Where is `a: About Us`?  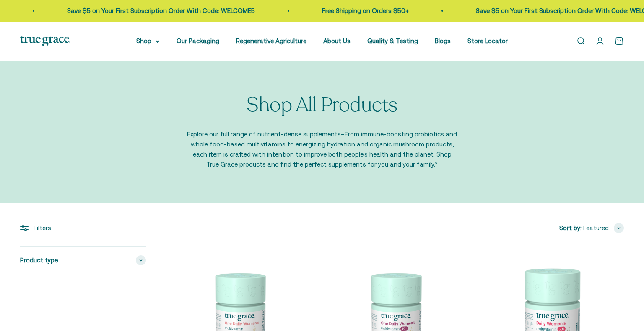
a: About Us is located at coordinates (336, 40).